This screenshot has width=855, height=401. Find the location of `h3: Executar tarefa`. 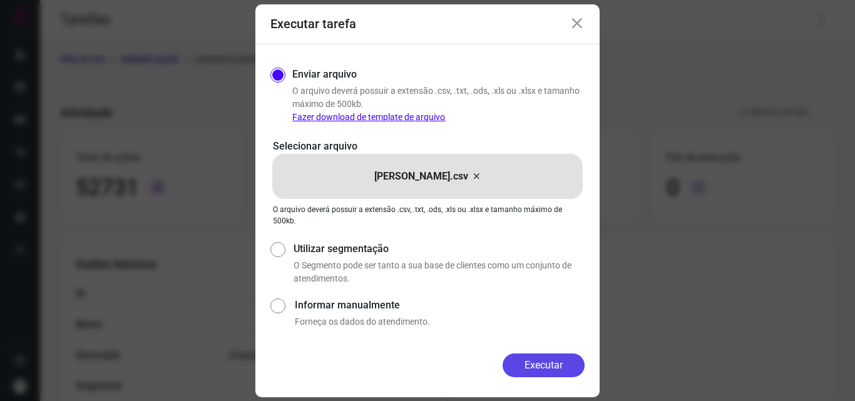

h3: Executar tarefa is located at coordinates (313, 24).